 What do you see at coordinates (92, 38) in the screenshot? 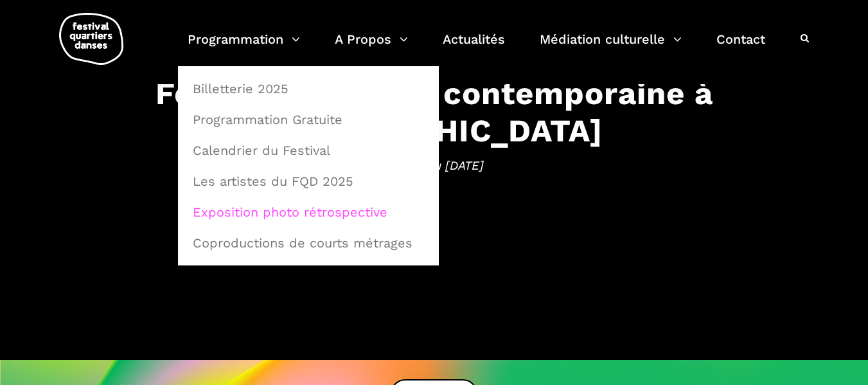
I see `img: logo-fqd-med` at bounding box center [92, 38].